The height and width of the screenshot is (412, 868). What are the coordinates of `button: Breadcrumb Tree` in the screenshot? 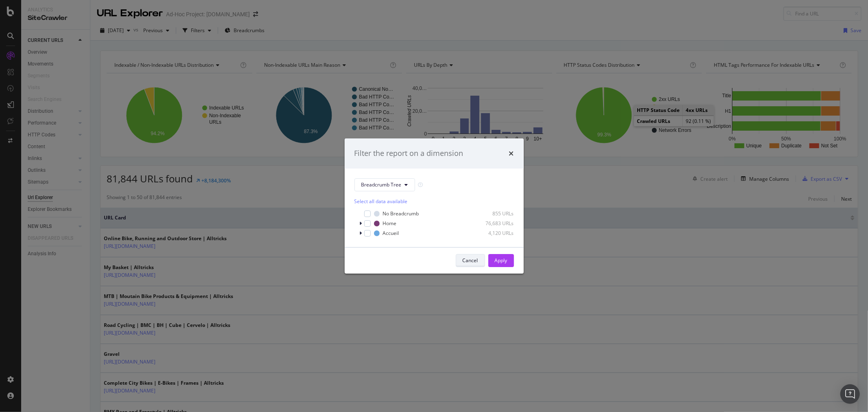 It's located at (385, 184).